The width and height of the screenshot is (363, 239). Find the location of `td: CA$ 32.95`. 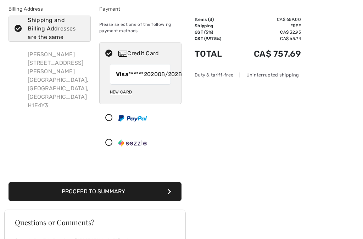

td: CA$ 32.95 is located at coordinates (267, 33).